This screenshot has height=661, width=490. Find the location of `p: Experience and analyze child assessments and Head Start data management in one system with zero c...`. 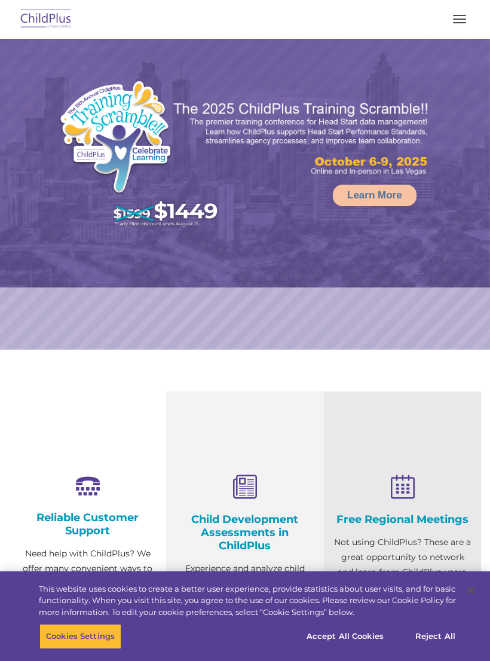

p: Experience and analyze child assessments and Head Start data management in one system with zero c... is located at coordinates (245, 606).